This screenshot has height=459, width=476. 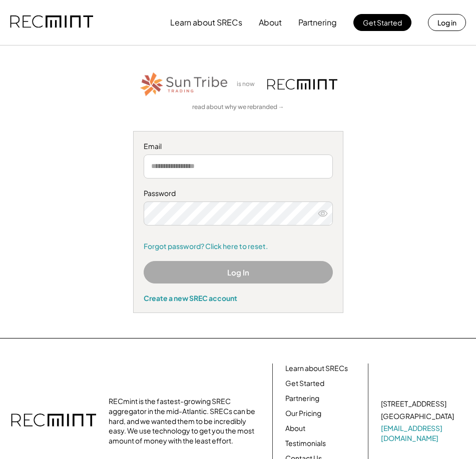 What do you see at coordinates (305, 383) in the screenshot?
I see `a: Get Started` at bounding box center [305, 383].